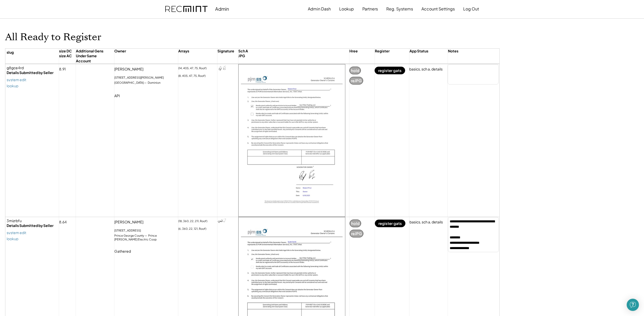  I want to click on div: slug, so click(10, 55).